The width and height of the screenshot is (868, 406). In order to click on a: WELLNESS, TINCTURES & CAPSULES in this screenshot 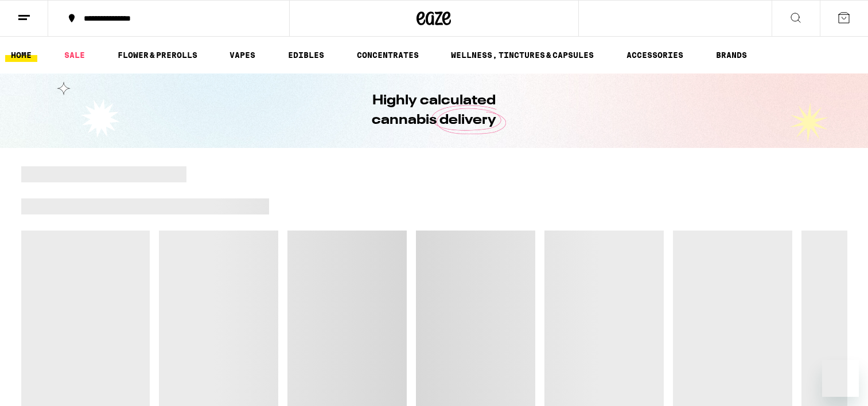, I will do `click(522, 55)`.